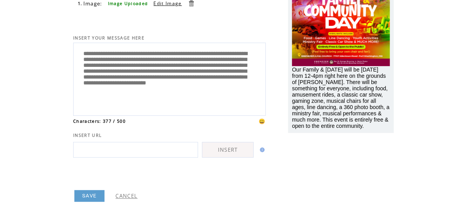 This screenshot has height=208, width=450. What do you see at coordinates (89, 196) in the screenshot?
I see `a: SAVE` at bounding box center [89, 196].